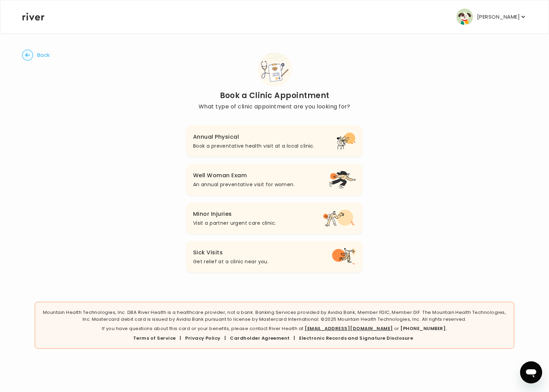  What do you see at coordinates (203, 338) in the screenshot?
I see `a: Privacy Policy` at bounding box center [203, 338].